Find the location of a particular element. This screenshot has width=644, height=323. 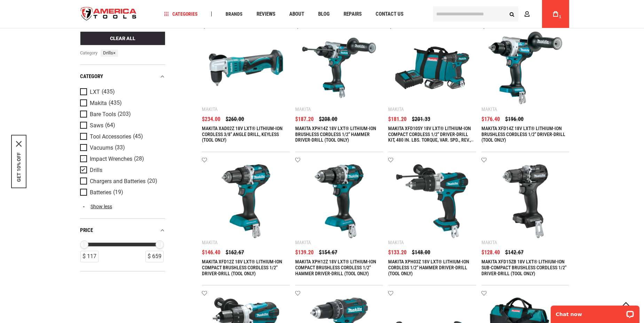

span: $142.67 is located at coordinates (514, 253).